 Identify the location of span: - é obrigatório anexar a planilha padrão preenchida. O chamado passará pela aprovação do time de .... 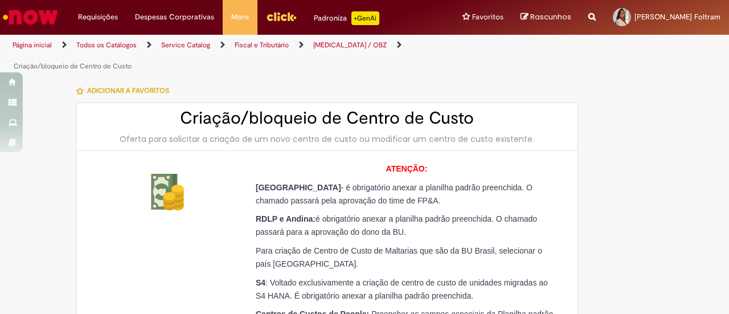
(394, 194).